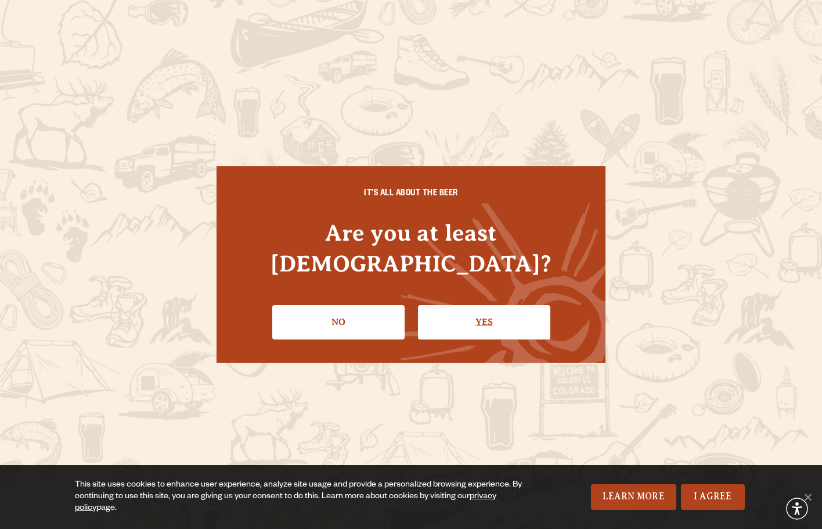 This screenshot has height=529, width=822. I want to click on a: Learn More, so click(634, 497).